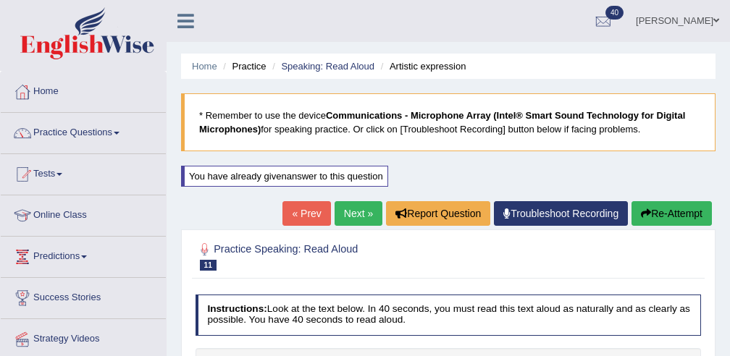 The height and width of the screenshot is (356, 730). Describe the element at coordinates (83, 214) in the screenshot. I see `a: Online Class` at that location.